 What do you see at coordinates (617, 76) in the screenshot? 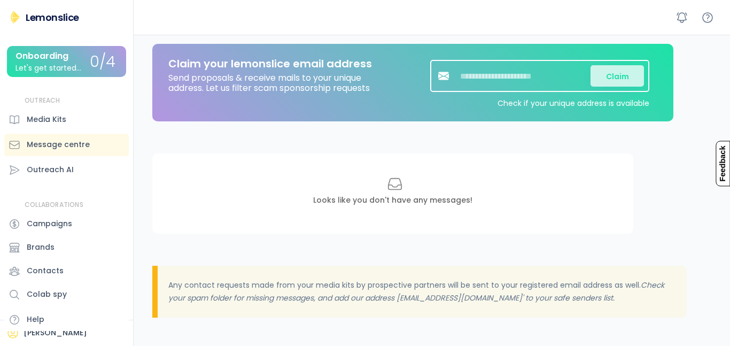
I see `button: Claim` at bounding box center [617, 76].